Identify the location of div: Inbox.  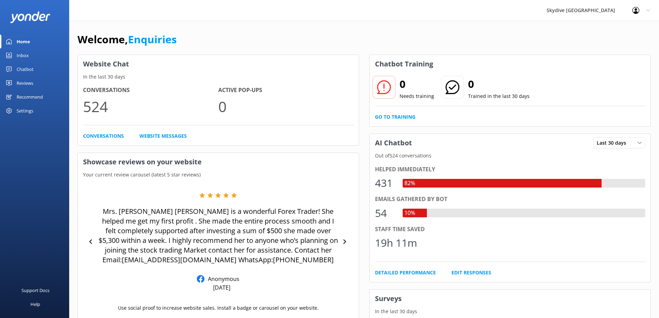
(22, 55).